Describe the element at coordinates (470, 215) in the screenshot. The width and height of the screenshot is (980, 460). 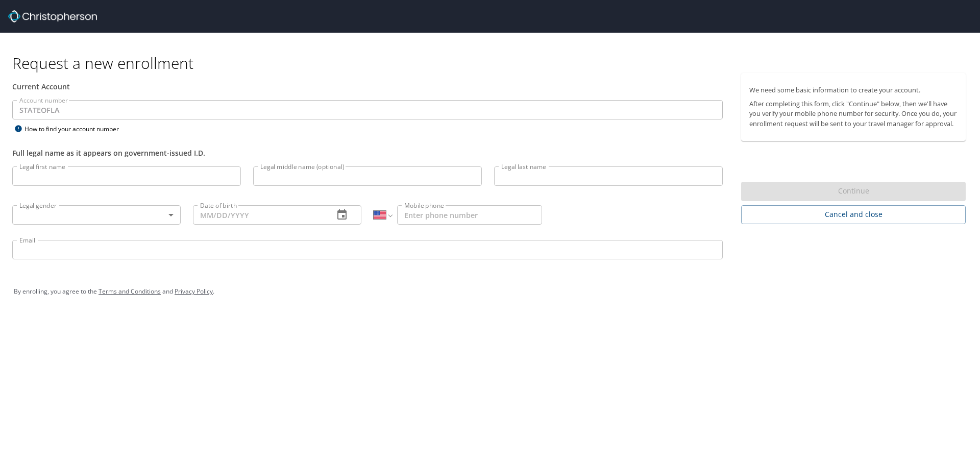
I see `input: Enter phone number` at that location.